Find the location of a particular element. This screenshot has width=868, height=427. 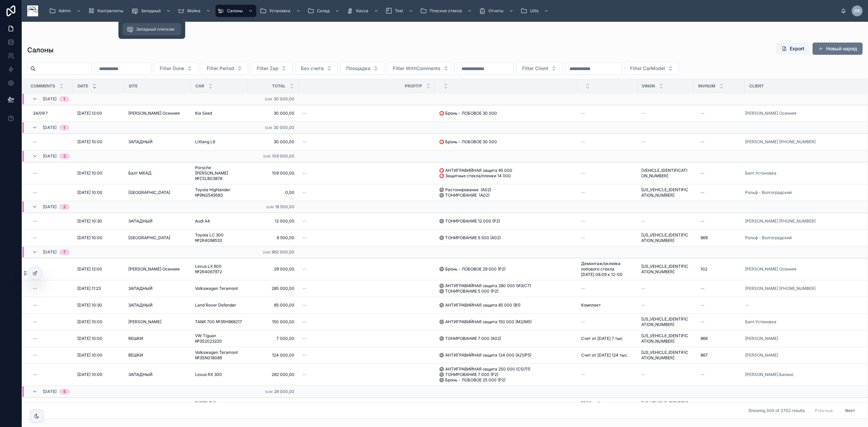

a: 109 000,00 is located at coordinates (273, 173).